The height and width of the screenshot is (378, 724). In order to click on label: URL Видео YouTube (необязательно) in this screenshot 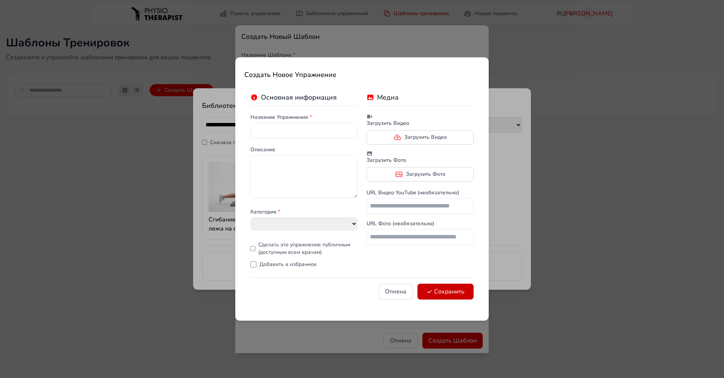, I will do `click(420, 193)`.